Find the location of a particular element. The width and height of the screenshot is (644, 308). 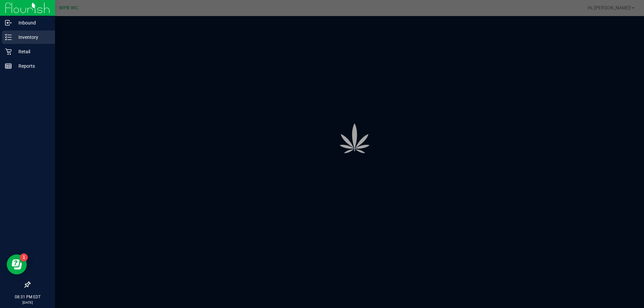

span: 1 is located at coordinates (4, 4).